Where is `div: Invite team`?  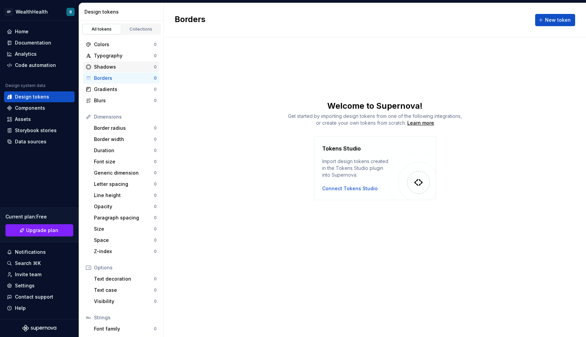 div: Invite team is located at coordinates (28, 274).